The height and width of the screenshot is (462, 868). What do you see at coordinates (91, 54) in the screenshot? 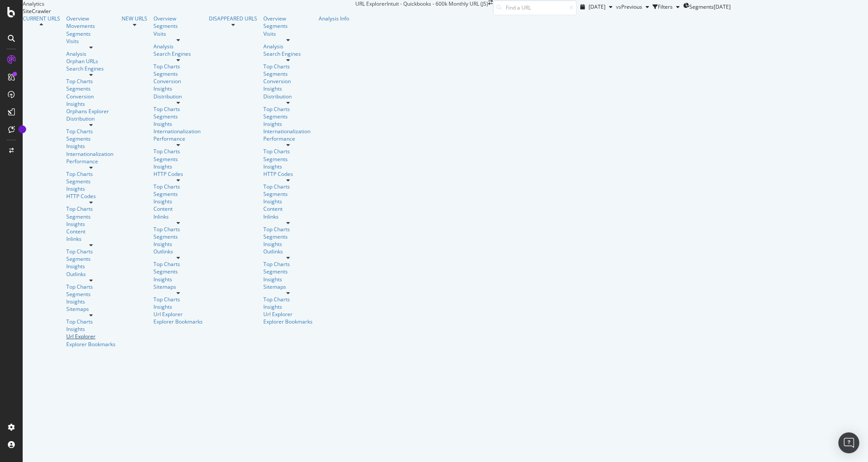
I see `a: Analysis` at bounding box center [91, 54].